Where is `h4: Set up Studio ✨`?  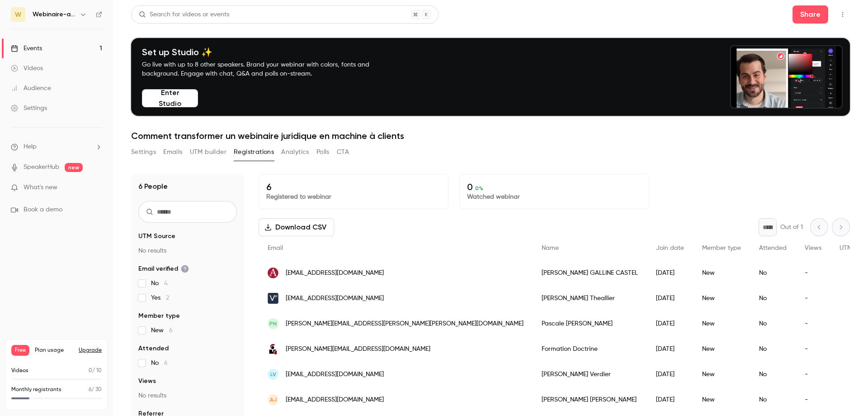 h4: Set up Studio ✨ is located at coordinates (267, 52).